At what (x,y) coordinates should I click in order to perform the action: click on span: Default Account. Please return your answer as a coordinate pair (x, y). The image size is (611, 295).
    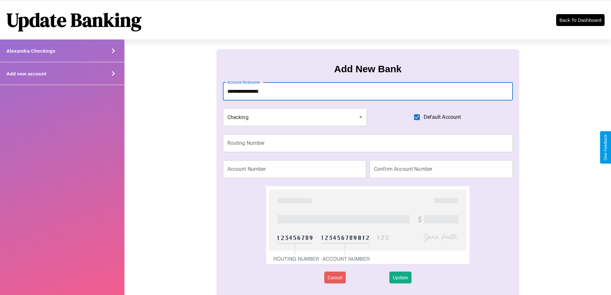
    Looking at the image, I should click on (442, 117).